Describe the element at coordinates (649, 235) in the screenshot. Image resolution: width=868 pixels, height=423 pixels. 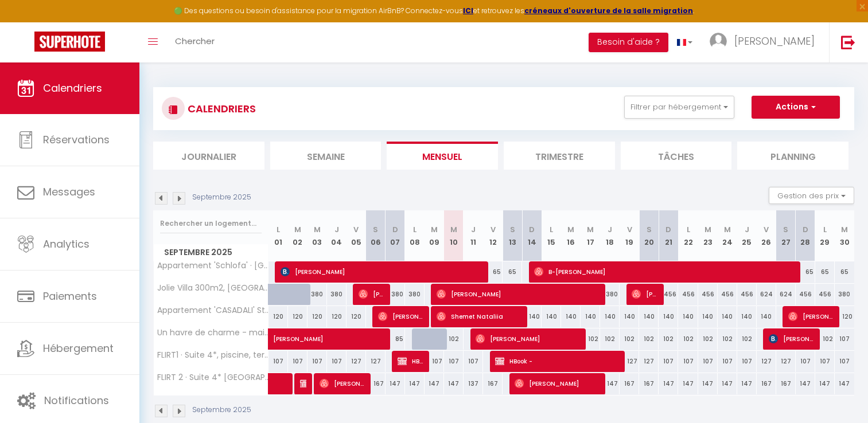
I see `th: 20` at that location.